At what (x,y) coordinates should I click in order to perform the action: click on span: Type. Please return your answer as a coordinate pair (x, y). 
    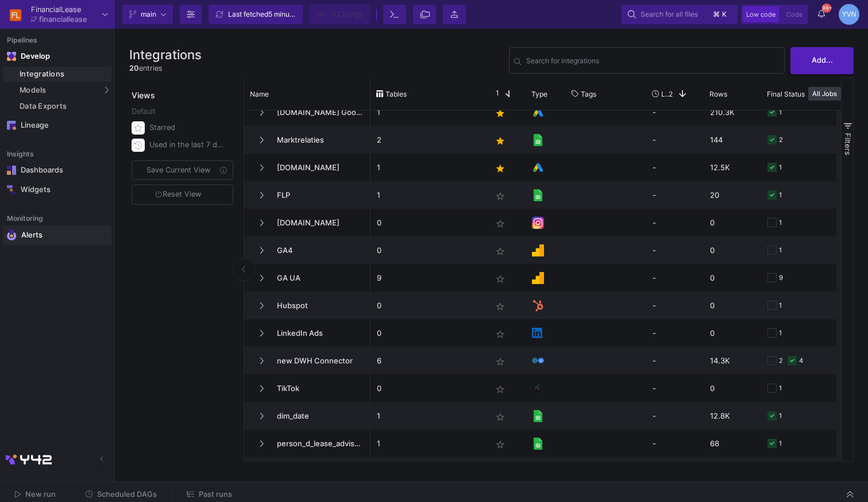
    Looking at the image, I should click on (539, 93).